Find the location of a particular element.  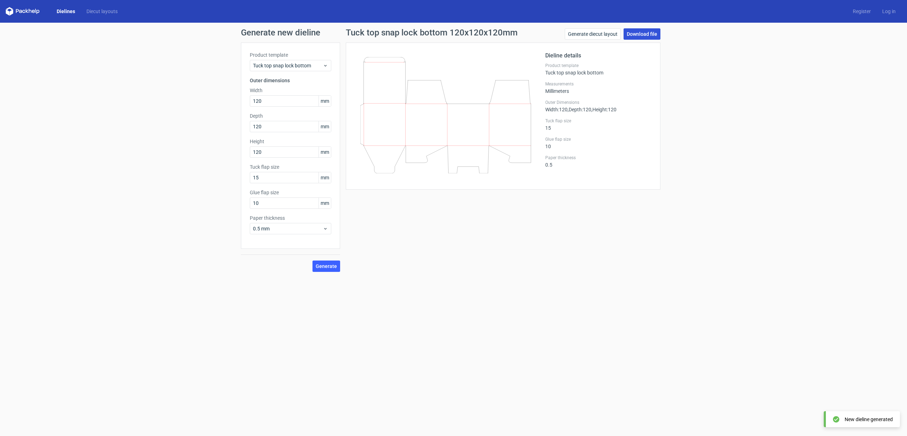

label: Outer Dimensions is located at coordinates (598, 102).